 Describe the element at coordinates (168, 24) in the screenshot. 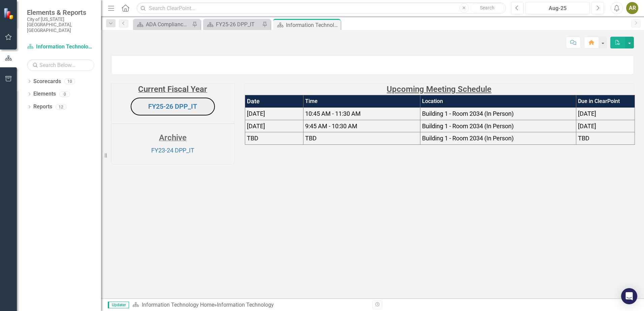

I see `div: ADA Compliance Tracker` at that location.